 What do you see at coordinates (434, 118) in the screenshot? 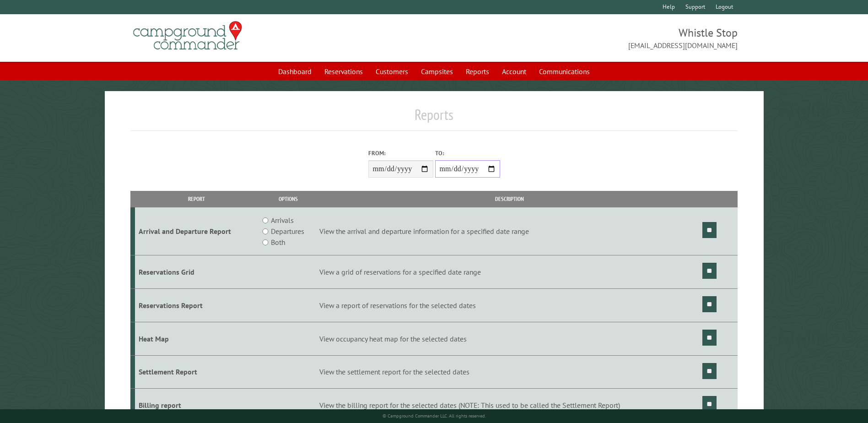
I see `h1: Reports` at bounding box center [434, 118].